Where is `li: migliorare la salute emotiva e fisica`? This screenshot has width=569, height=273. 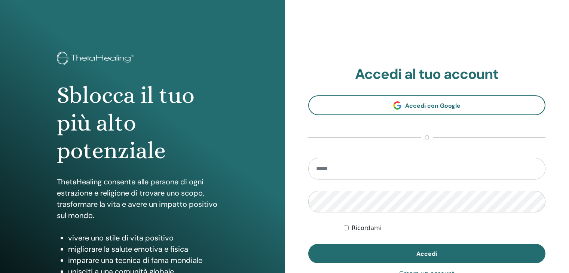 li: migliorare la salute emotiva e fisica is located at coordinates (148, 249).